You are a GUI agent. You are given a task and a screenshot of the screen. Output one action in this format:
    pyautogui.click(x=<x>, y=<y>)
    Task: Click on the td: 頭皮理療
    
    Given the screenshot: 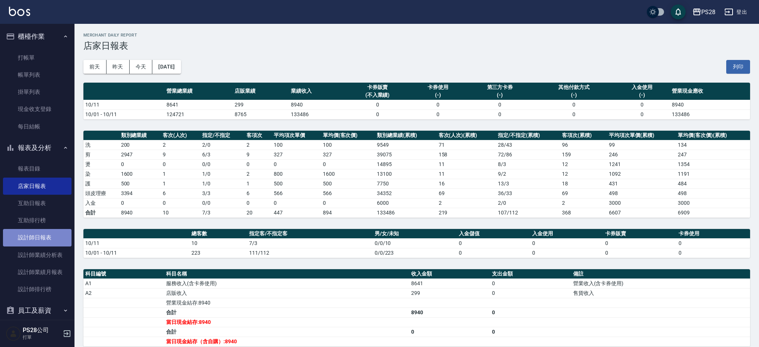 What is the action you would take?
    pyautogui.click(x=101, y=193)
    